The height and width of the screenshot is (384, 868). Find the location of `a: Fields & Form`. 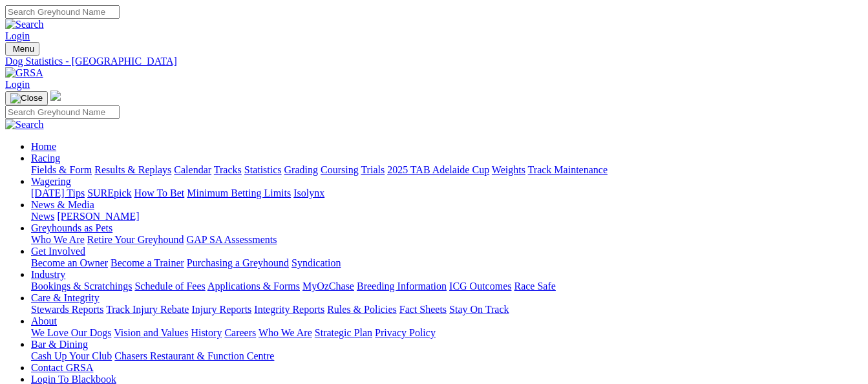

a: Fields & Form is located at coordinates (61, 170).